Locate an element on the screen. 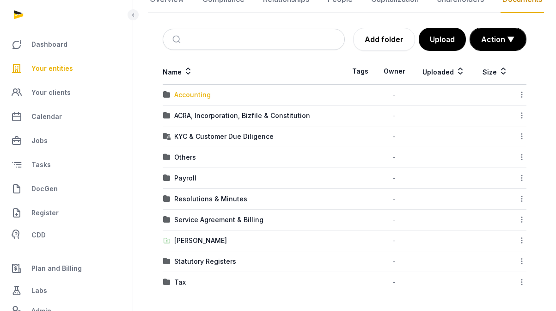 The height and width of the screenshot is (311, 556). div: ACRA, Incorporation, Bizfile & Constitution is located at coordinates (242, 116).